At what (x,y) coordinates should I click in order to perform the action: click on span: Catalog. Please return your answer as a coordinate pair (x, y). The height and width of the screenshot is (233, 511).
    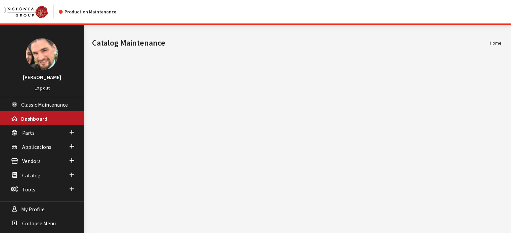
    Looking at the image, I should click on (31, 176).